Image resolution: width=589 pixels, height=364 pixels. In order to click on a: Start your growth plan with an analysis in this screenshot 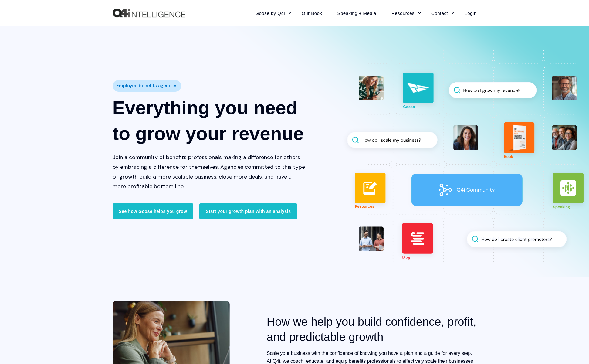, I will do `click(248, 211)`.